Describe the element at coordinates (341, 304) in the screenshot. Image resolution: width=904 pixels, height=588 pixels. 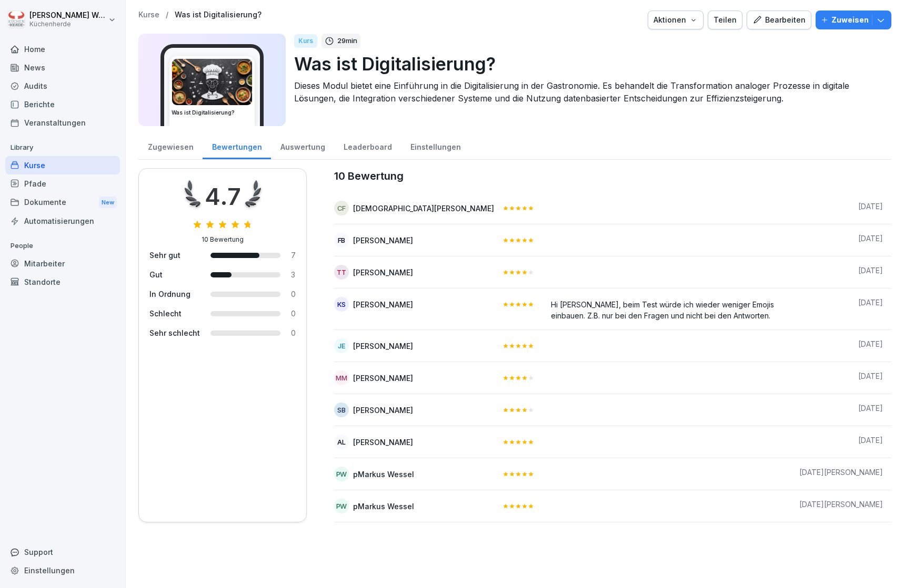
I see `div: KS` at that location.